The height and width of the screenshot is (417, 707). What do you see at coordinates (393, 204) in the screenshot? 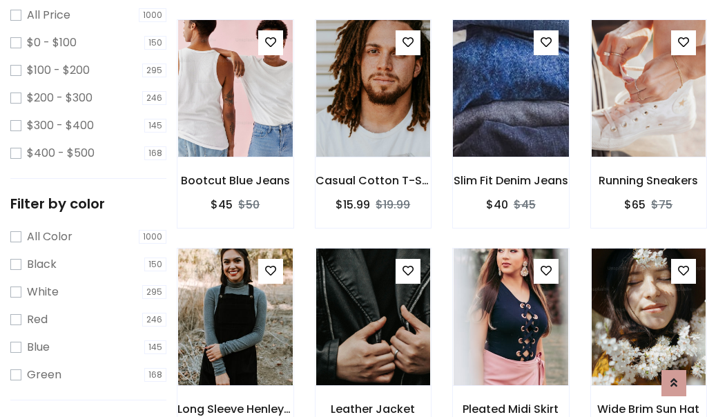
I see `del: $19.99` at bounding box center [393, 204].